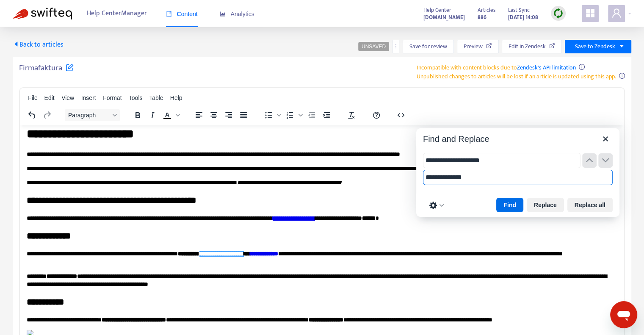  I want to click on button: Block Paragraph, so click(93, 115).